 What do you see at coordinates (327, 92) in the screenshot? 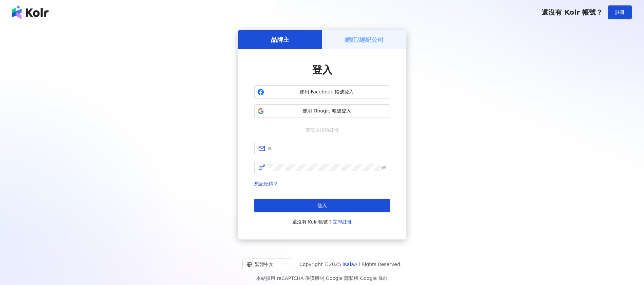
I see `span: 使用 Facebook 帳號登入` at bounding box center [327, 92].